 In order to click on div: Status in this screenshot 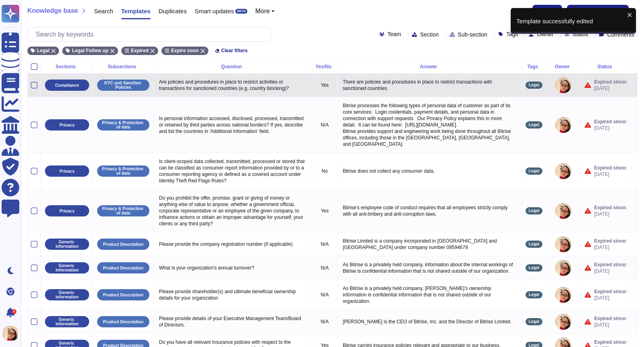, I will do `click(606, 67)`.